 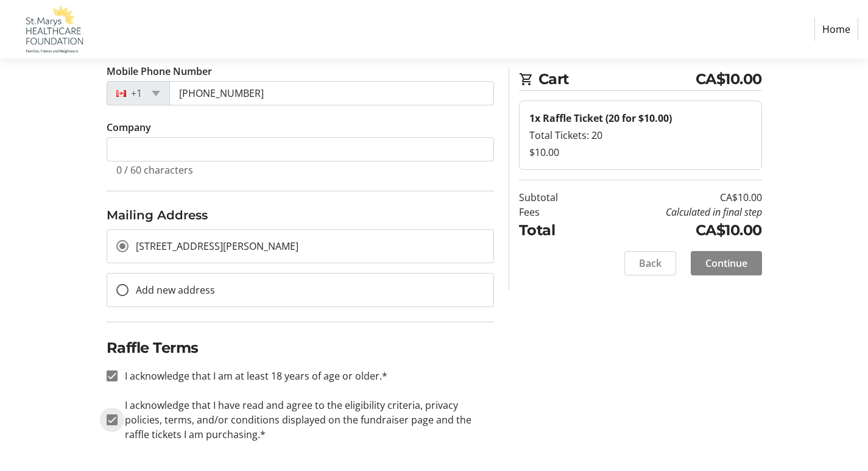 What do you see at coordinates (600, 118) in the screenshot?
I see `strong: 1x Raffle Ticket (20 for $10.00)` at bounding box center [600, 118].